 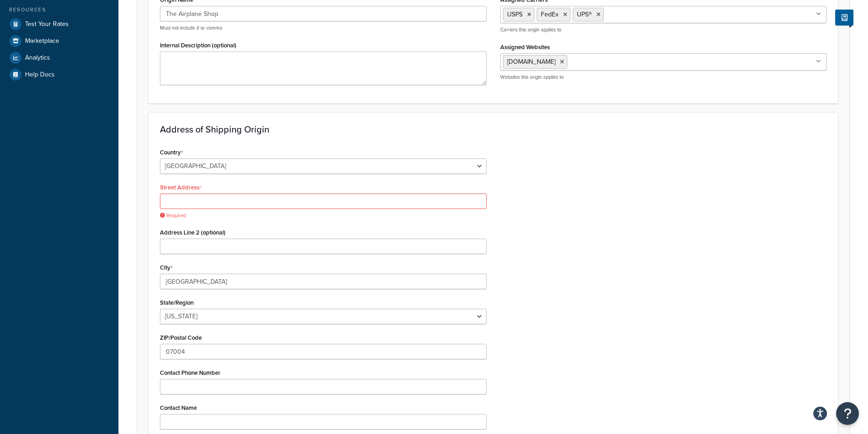 What do you see at coordinates (39, 75) in the screenshot?
I see `span: Help Docs` at bounding box center [39, 75].